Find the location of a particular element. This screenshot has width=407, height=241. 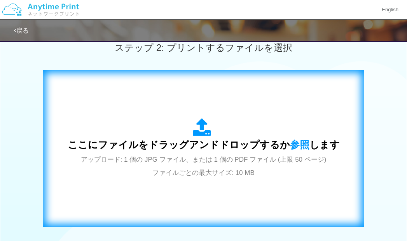

span: アップロード: 1 個の JPG ファイル、または 1 個の PDF ファイル (上限 50 ページ) ファイルごとの最大サイズ: 10 MB is located at coordinates (204, 166).